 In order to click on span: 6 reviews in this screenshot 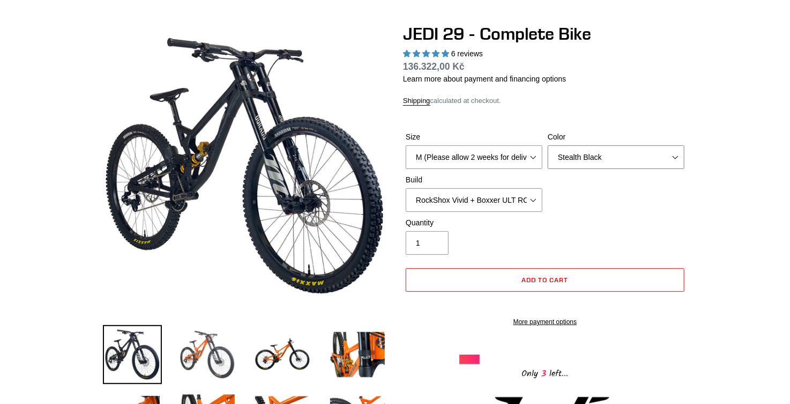, I will do `click(467, 54)`.